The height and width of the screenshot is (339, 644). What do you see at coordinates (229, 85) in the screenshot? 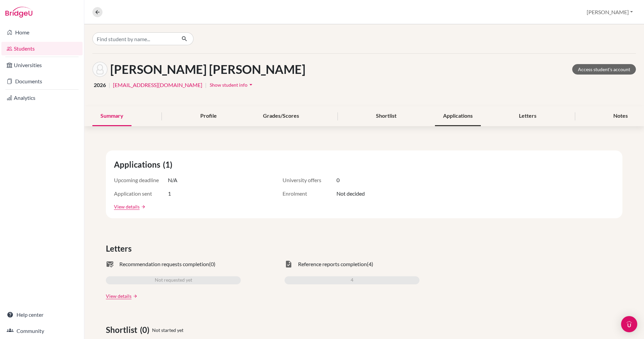
I see `span: Show student info` at bounding box center [229, 85].